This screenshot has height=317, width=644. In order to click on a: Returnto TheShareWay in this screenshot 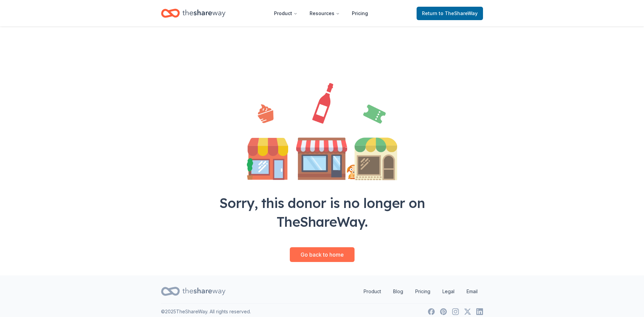, I will do `click(449, 14)`.